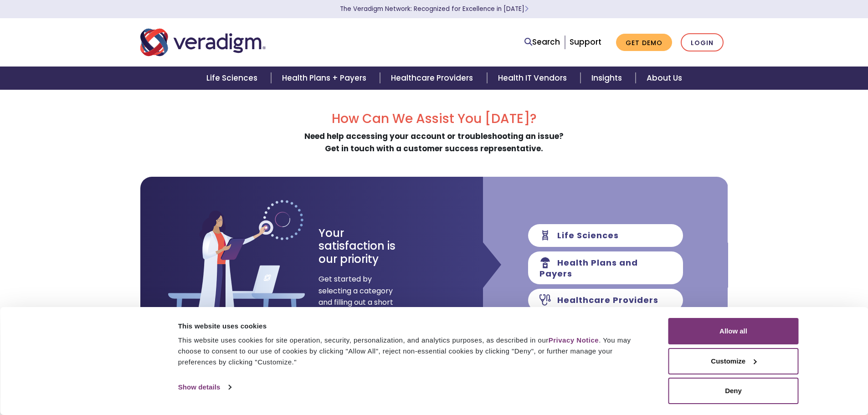 The width and height of the screenshot is (868, 415). What do you see at coordinates (433, 78) in the screenshot?
I see `a: Healthcare Providers` at bounding box center [433, 78].